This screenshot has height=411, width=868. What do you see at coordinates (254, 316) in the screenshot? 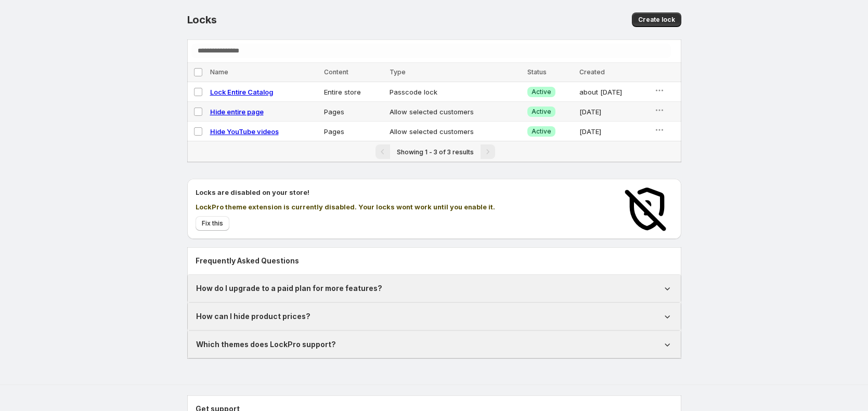
I see `h1: How can I hide product prices?` at bounding box center [254, 316].